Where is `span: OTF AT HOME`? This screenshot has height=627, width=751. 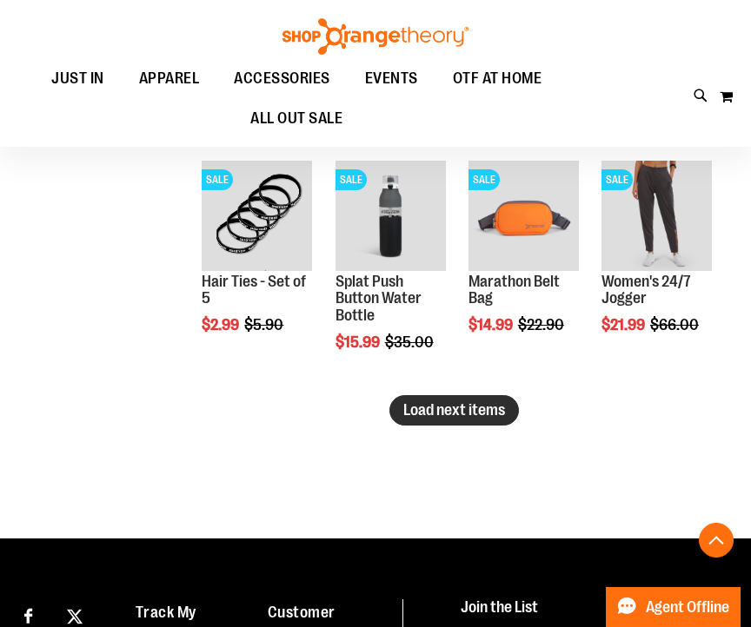
span: OTF AT HOME is located at coordinates (497, 78).